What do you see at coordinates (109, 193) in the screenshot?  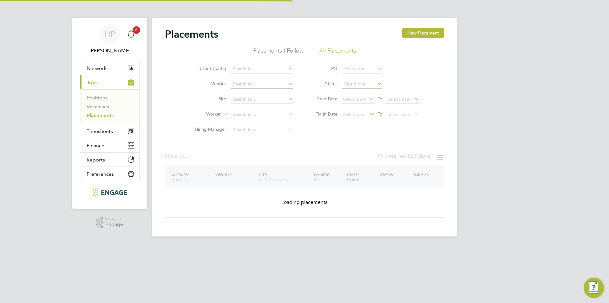 I see `img: xede-logo-retina.png` at bounding box center [109, 193].